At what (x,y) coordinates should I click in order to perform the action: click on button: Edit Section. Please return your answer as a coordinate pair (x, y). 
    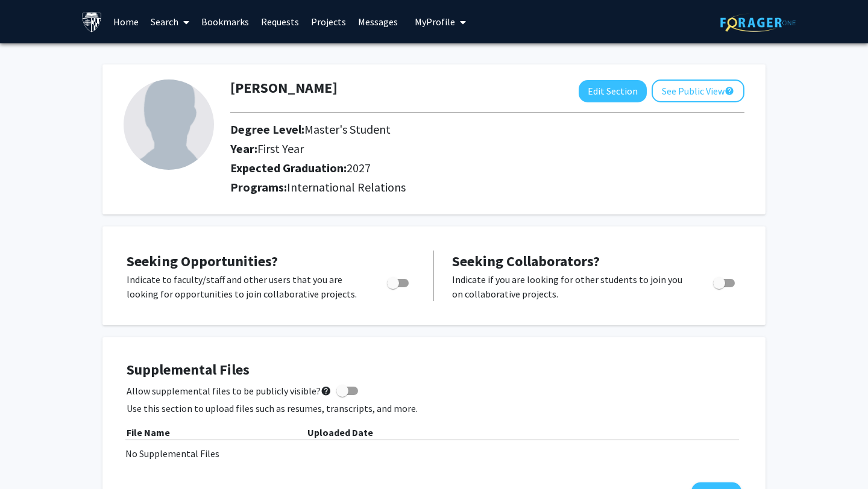
    Looking at the image, I should click on (613, 91).